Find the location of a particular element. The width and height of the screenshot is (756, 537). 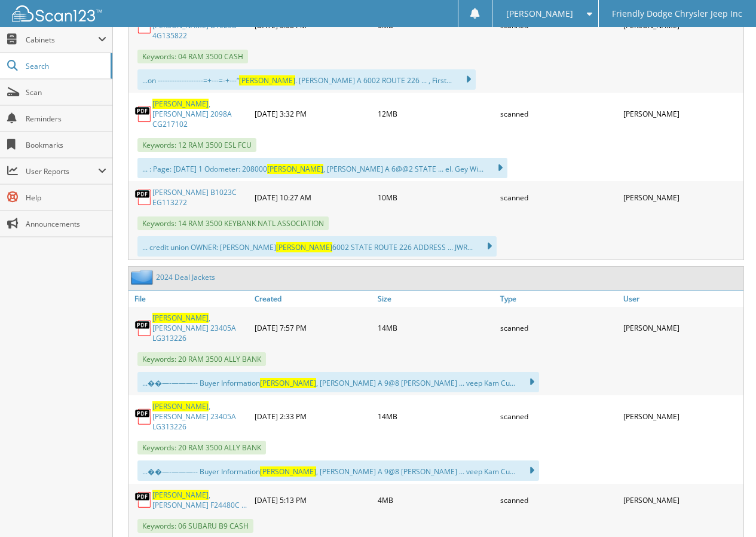

span: Search is located at coordinates (65, 66).